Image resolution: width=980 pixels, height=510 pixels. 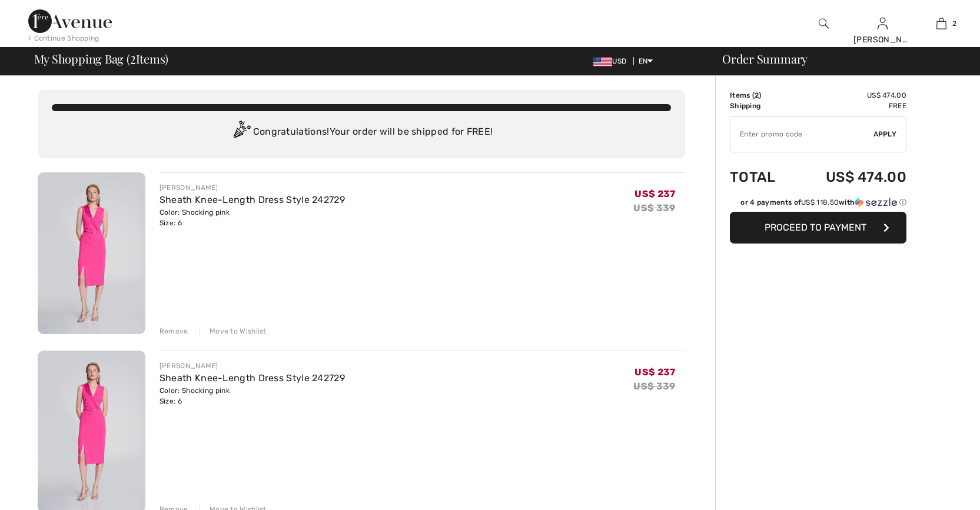 What do you see at coordinates (876, 202) in the screenshot?
I see `img: Sezzle` at bounding box center [876, 202].